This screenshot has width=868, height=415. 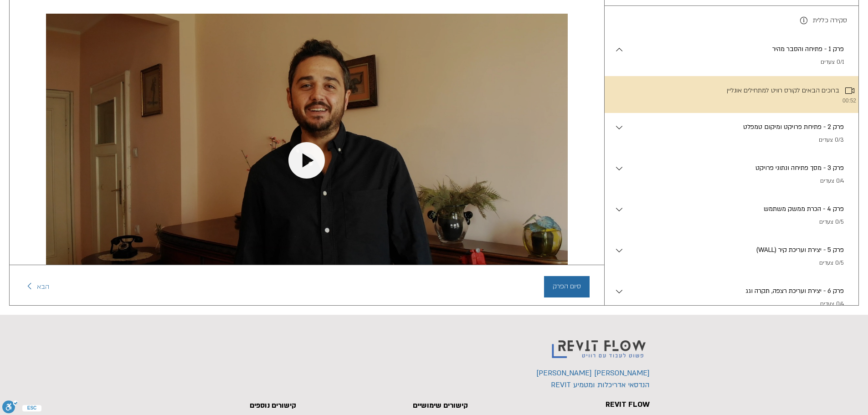 I want to click on p: ברוכים הבאים לקורס רוויט למתחילים אונליין, so click(x=770, y=91).